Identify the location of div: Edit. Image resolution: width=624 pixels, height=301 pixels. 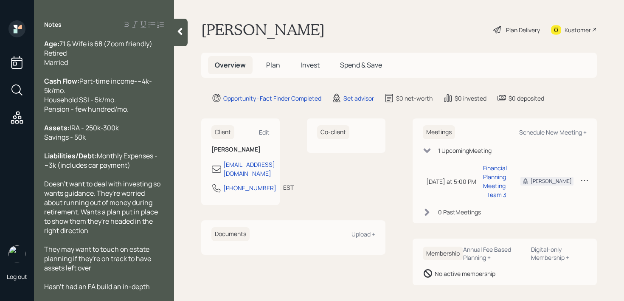
(264, 132).